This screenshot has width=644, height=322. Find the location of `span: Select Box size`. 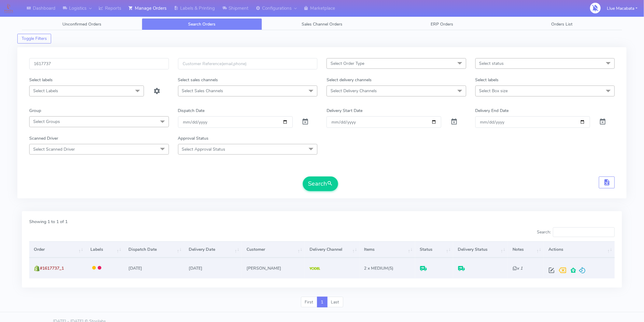

span: Select Box size is located at coordinates (494, 91).